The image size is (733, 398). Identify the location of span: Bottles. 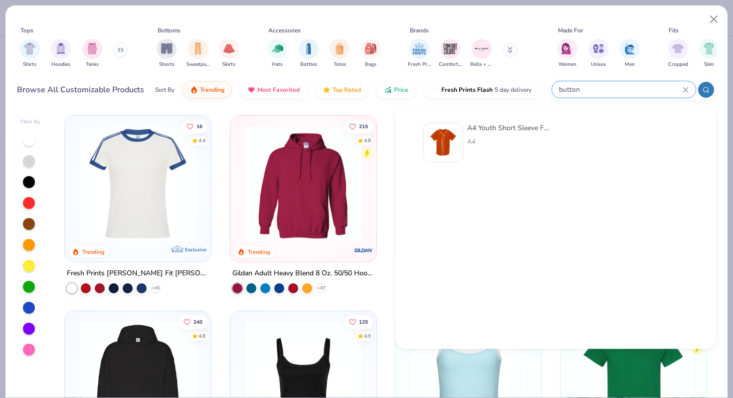
(309, 64).